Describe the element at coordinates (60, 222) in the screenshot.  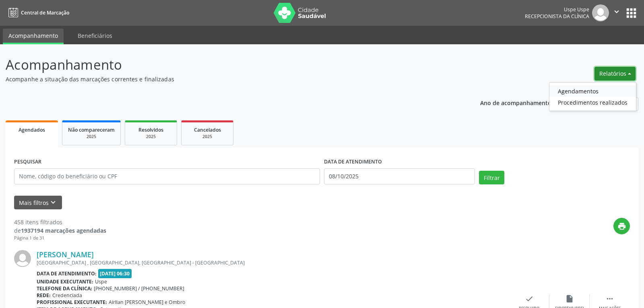
I see `div: 458 itens filtrados` at that location.